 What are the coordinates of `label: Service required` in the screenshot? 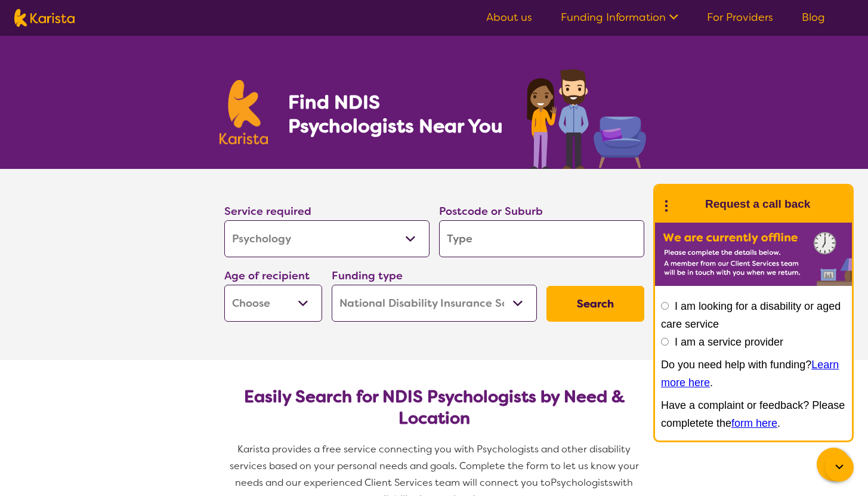 It's located at (268, 212).